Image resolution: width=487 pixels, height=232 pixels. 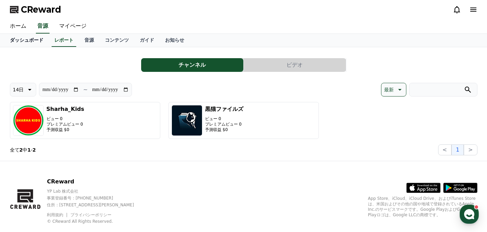 What do you see at coordinates (187, 120) in the screenshot?
I see `img: 黒猫ファイルズ` at bounding box center [187, 120].